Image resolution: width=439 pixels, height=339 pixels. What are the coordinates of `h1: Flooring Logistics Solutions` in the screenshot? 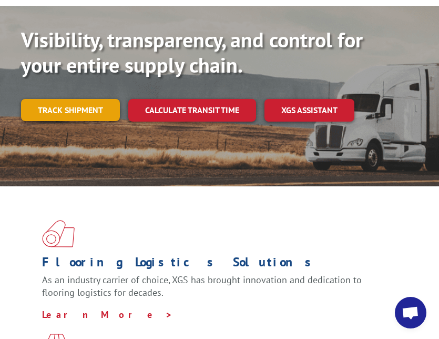 It's located at (216, 264).